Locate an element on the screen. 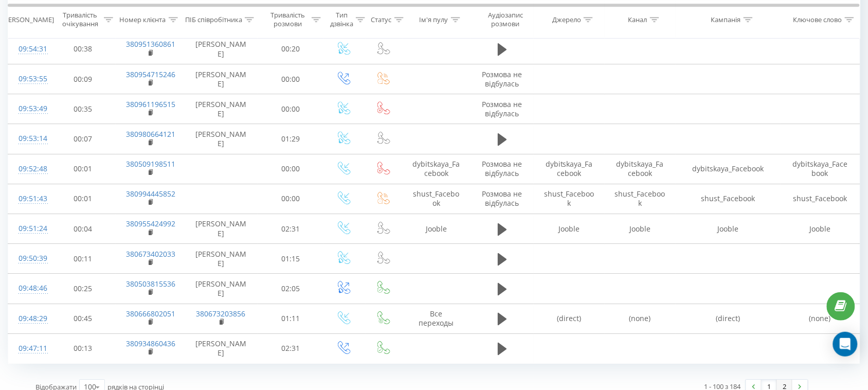 The image size is (868, 390). div: Open Intercom Messenger is located at coordinates (845, 344).